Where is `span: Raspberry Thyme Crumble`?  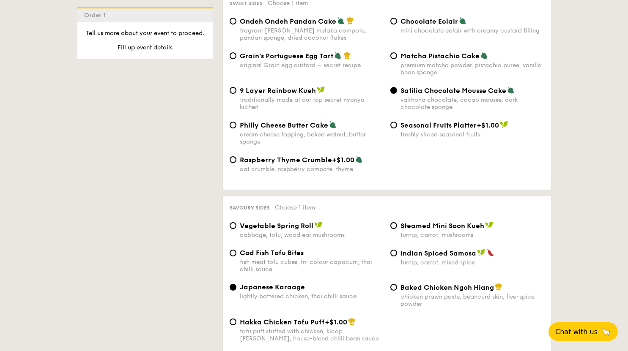
span: Raspberry Thyme Crumble is located at coordinates (286, 160).